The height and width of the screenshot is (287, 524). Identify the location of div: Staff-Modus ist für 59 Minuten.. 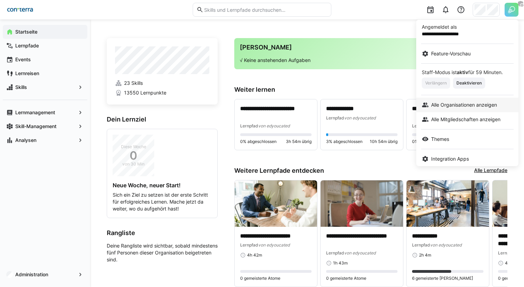
(467, 72).